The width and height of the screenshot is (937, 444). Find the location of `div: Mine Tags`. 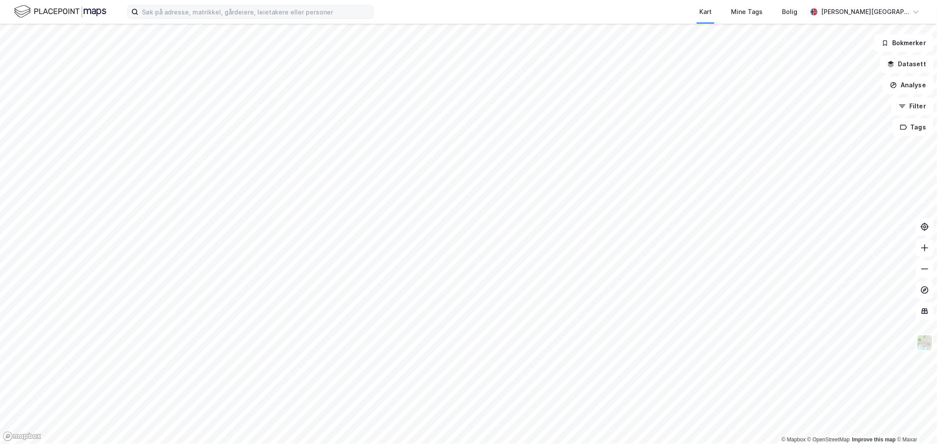

div: Mine Tags is located at coordinates (746, 12).